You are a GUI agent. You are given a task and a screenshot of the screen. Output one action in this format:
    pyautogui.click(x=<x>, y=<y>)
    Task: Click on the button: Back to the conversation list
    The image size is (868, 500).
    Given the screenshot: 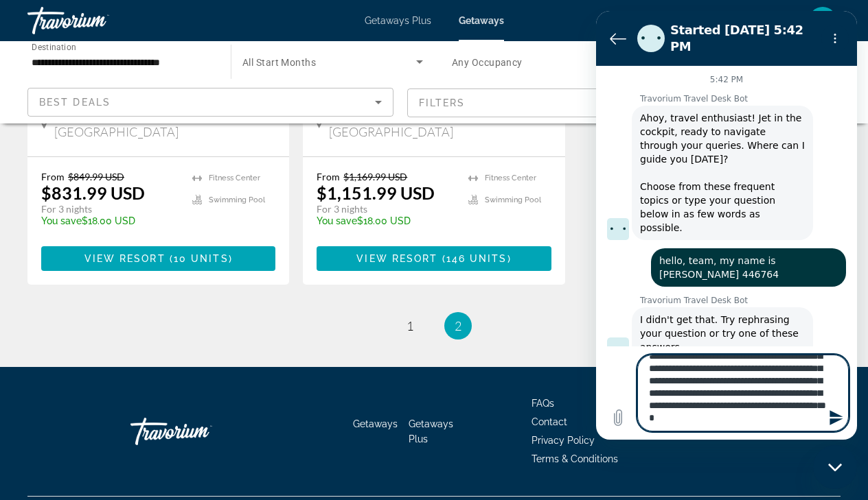 What is the action you would take?
    pyautogui.click(x=22, y=27)
    